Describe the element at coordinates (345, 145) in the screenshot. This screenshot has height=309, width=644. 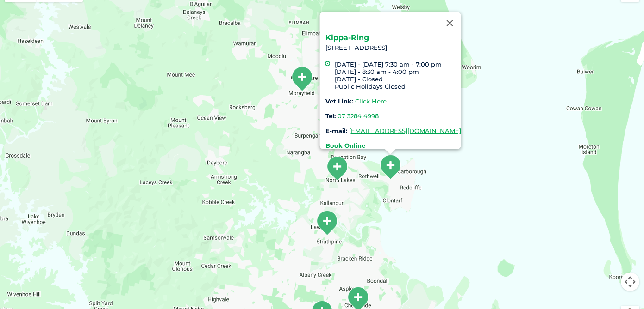
I see `strong: Book Online` at that location.